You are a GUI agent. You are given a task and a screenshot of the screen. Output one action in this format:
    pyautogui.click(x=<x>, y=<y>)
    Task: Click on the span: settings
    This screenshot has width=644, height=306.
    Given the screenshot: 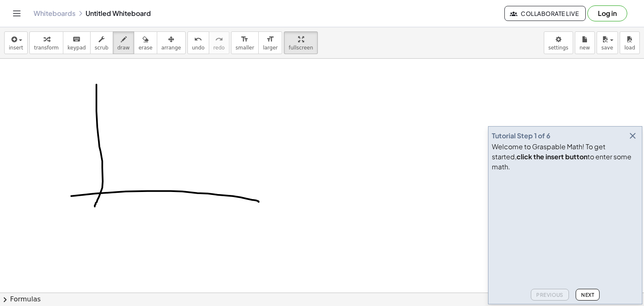 What is the action you would take?
    pyautogui.click(x=559, y=48)
    